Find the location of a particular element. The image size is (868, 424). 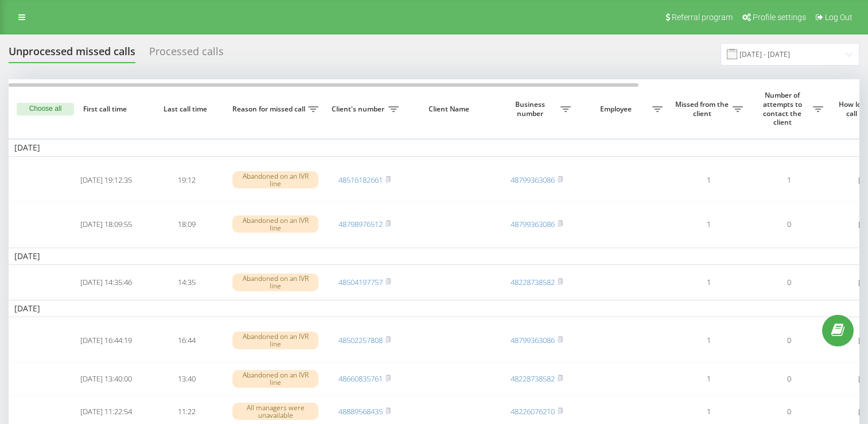

a: 48889568435 is located at coordinates (360, 412).